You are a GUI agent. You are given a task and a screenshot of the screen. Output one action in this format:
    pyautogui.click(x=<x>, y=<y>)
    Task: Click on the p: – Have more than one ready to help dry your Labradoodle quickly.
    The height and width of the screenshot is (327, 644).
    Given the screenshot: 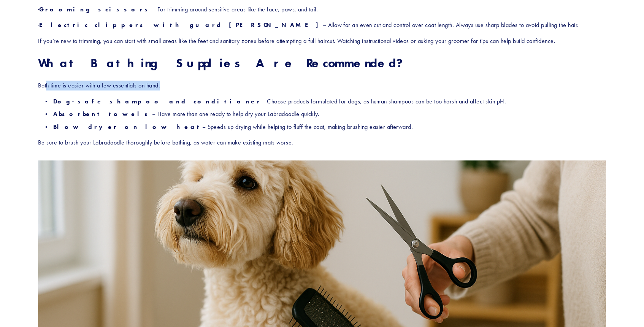 What is the action you would take?
    pyautogui.click(x=329, y=114)
    